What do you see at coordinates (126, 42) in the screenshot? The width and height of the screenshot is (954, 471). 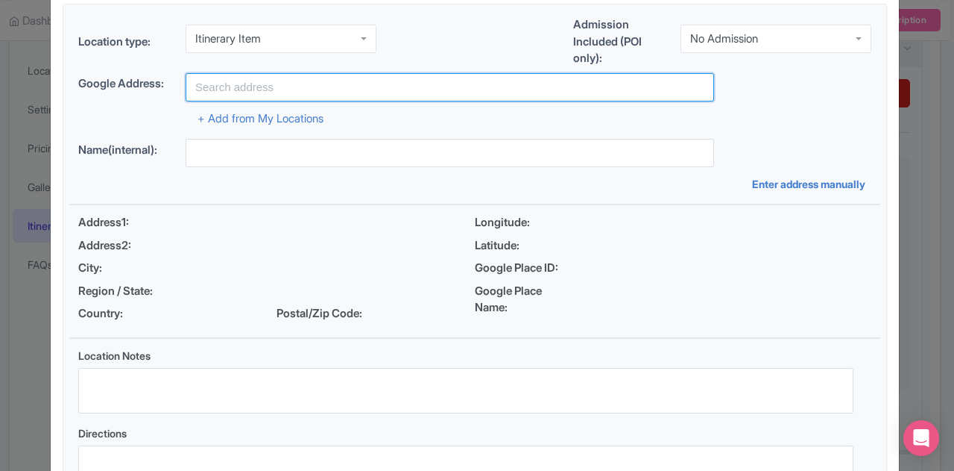 I see `label: Location type:` at bounding box center [126, 42].